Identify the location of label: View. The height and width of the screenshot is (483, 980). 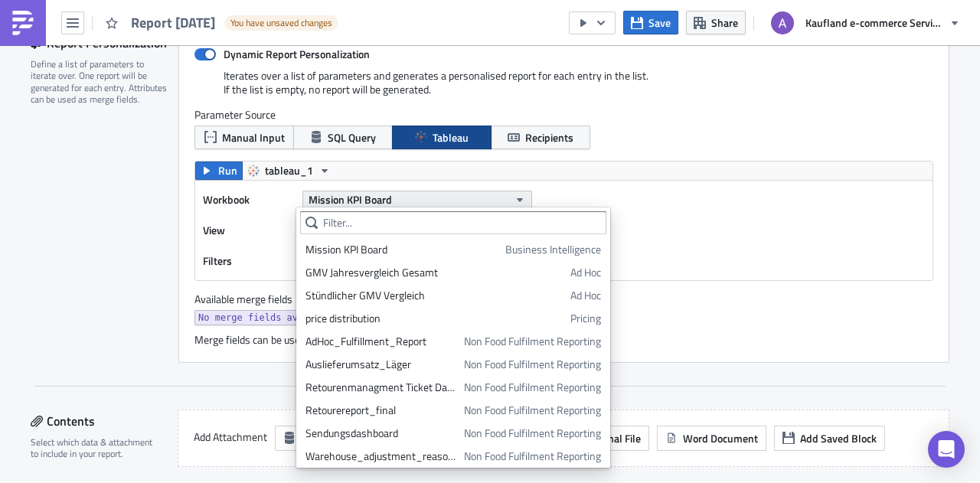
(249, 230).